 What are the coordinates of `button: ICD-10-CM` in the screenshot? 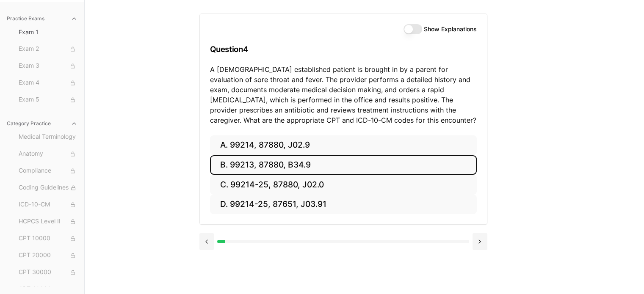 It's located at (48, 205).